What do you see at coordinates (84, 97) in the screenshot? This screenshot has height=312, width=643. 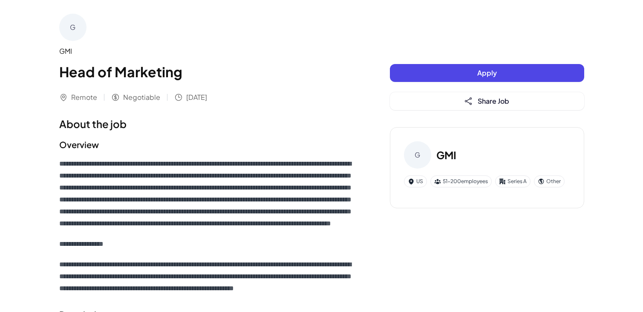 I see `span: Remote` at bounding box center [84, 97].